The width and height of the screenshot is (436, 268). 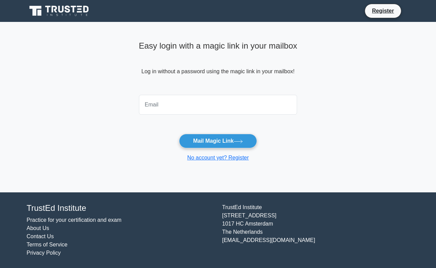 I want to click on a: Privacy Policy, so click(x=44, y=253).